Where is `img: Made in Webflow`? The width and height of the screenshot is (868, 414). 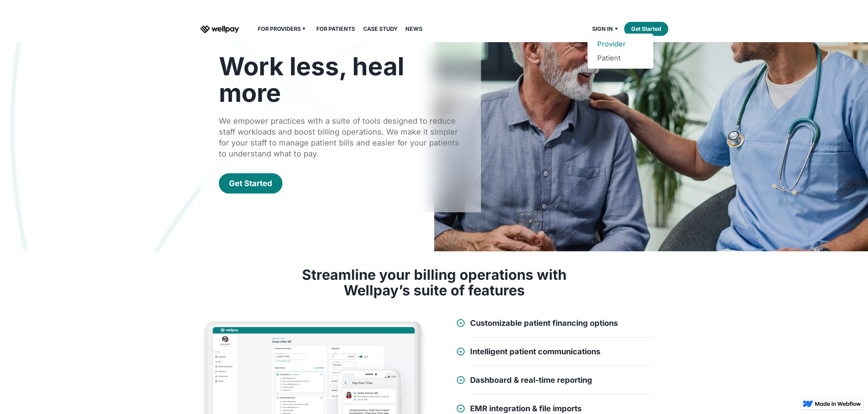
img: Made in Webflow is located at coordinates (837, 404).